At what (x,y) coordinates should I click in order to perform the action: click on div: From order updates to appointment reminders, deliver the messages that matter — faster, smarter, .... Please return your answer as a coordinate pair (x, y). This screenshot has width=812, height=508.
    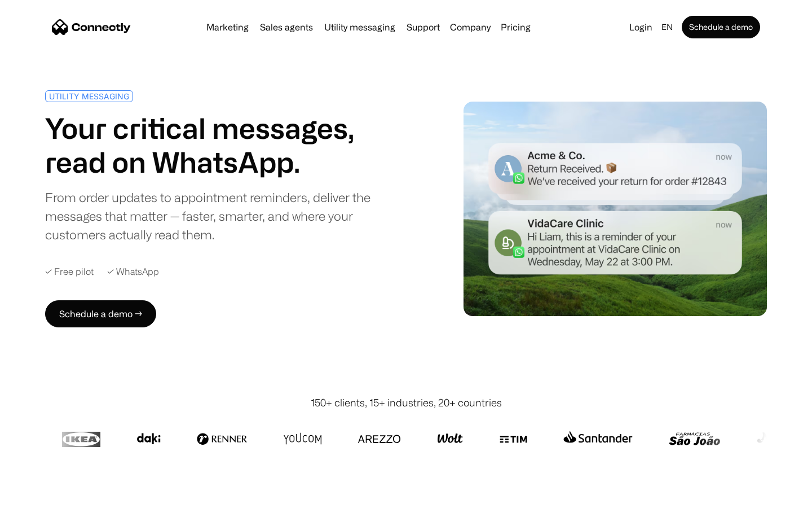
    Looking at the image, I should click on (224, 215).